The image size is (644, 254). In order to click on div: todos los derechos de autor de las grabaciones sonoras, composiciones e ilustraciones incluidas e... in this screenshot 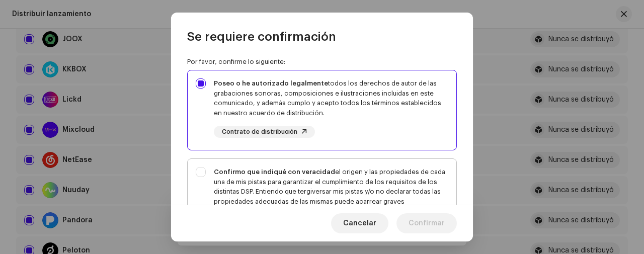, I will do `click(331, 98)`.